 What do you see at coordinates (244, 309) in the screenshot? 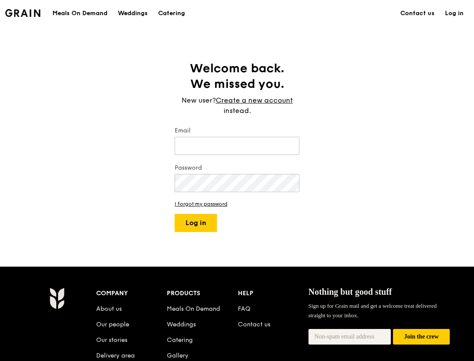
I see `a: FAQ` at bounding box center [244, 309].